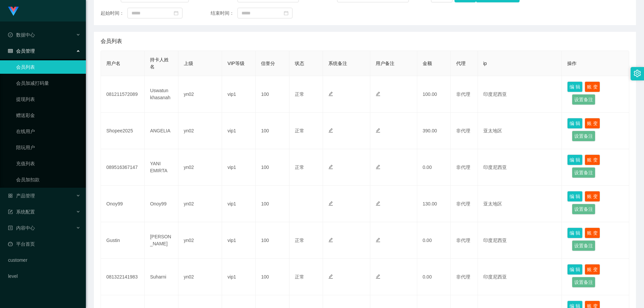 This screenshot has height=308, width=644. What do you see at coordinates (11, 196) in the screenshot?
I see `i: 图标: appstore-o` at bounding box center [11, 196].